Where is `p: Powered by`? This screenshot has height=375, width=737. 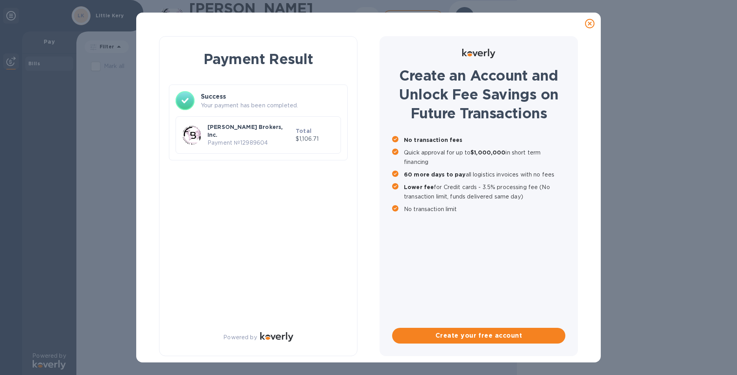
p: Powered by is located at coordinates (240, 338).